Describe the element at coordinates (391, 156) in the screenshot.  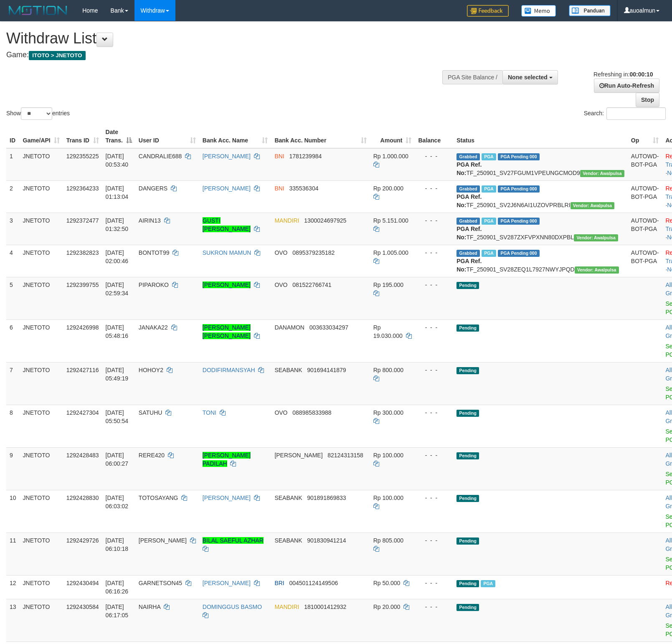
I see `span: Rp 1.000.000` at that location.